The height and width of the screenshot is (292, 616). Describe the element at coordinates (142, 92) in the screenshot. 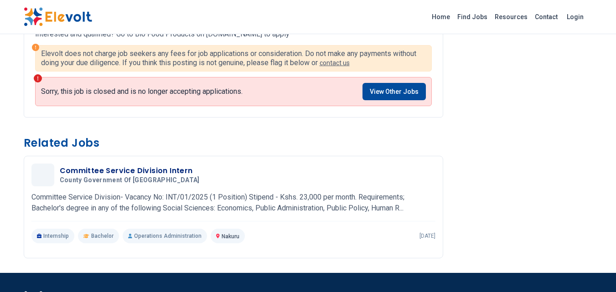

I see `p: Sorry, this job is closed and is no longer accepting applications.` at that location.